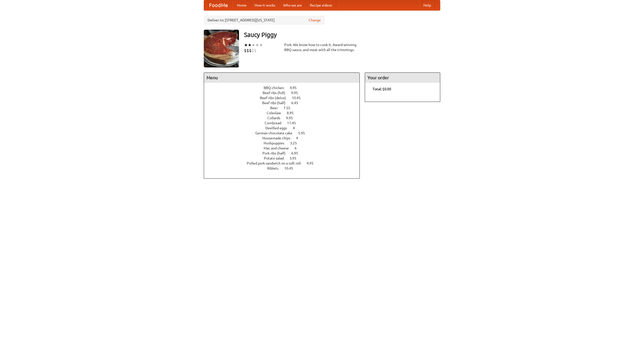  Describe the element at coordinates (293, 113) in the screenshot. I see `span: 8.95` at that location.